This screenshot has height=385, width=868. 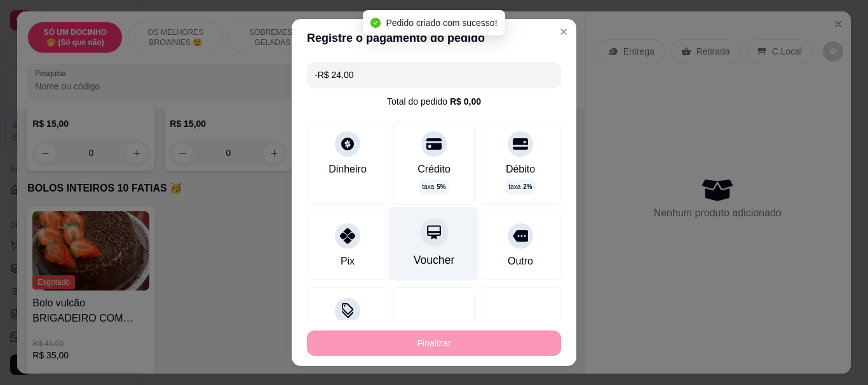 I want to click on div: Crédito, so click(x=434, y=170).